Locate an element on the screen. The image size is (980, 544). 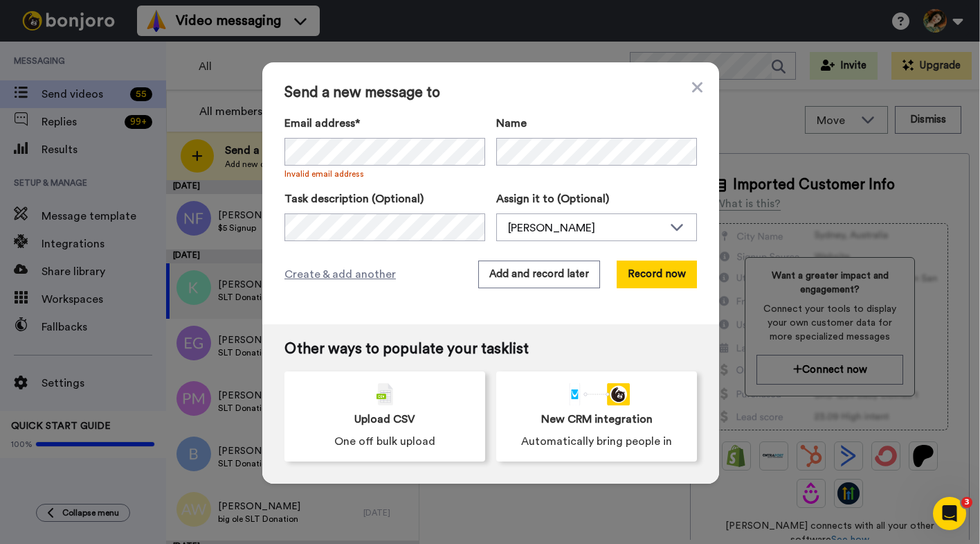
label: Assign it to (Optional) is located at coordinates (596, 199).